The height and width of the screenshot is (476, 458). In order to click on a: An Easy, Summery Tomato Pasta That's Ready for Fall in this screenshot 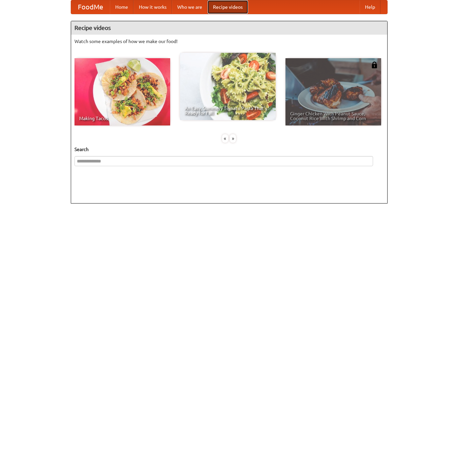, I will do `click(228, 87)`.